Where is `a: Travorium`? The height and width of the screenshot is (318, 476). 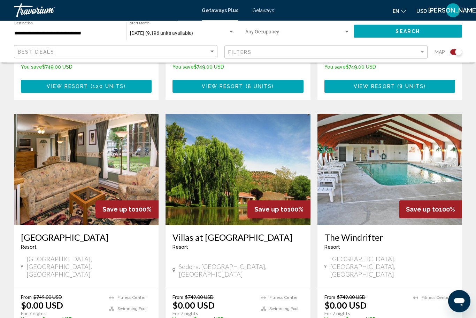 a: Travorium is located at coordinates (104, 10).